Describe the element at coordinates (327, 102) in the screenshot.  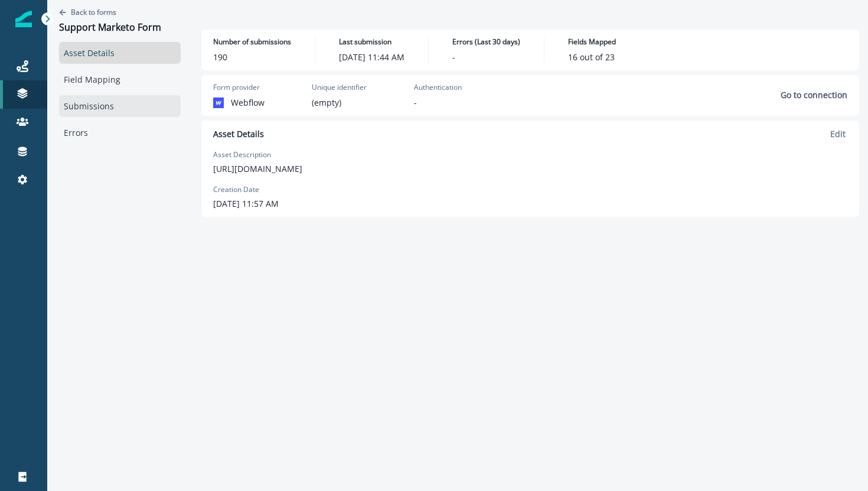
I see `p: (empty)` at that location.